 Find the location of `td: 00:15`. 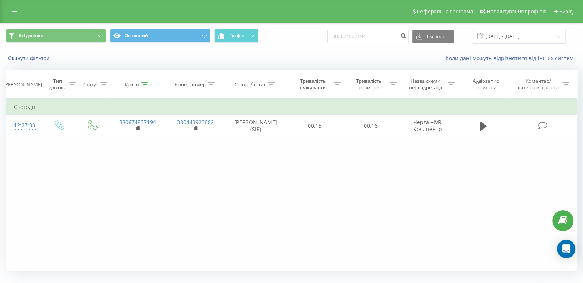

td: 00:15 is located at coordinates (314, 126).